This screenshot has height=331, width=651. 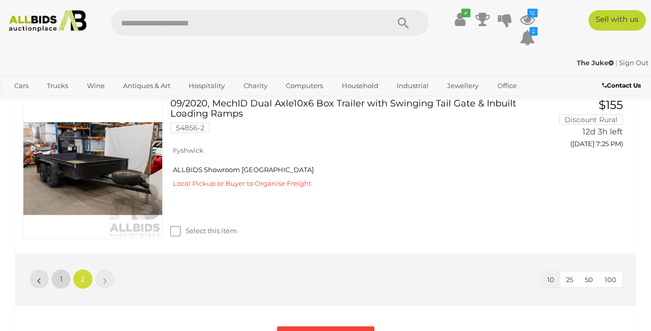 What do you see at coordinates (57, 85) in the screenshot?
I see `a: Trucks` at bounding box center [57, 85].